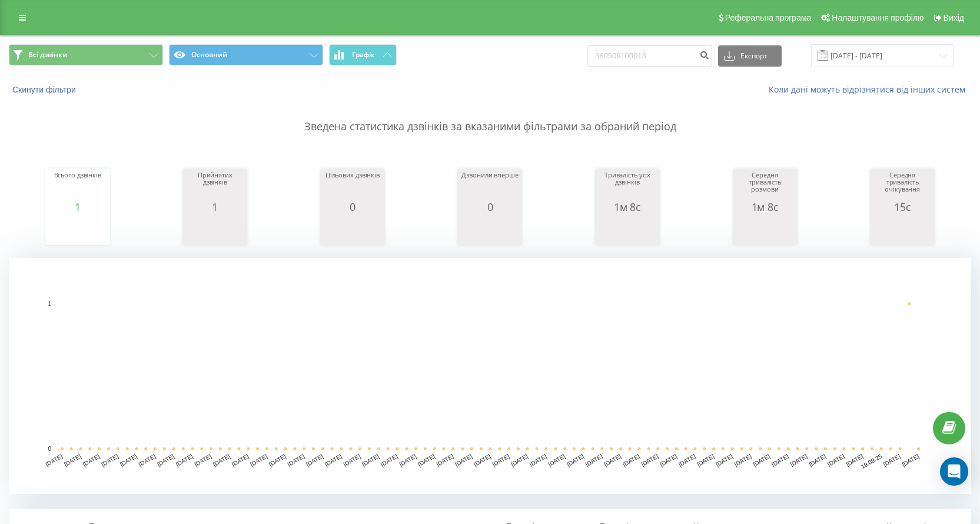 The width and height of the screenshot is (980, 524). What do you see at coordinates (246, 55) in the screenshot?
I see `button: Основний` at bounding box center [246, 55].